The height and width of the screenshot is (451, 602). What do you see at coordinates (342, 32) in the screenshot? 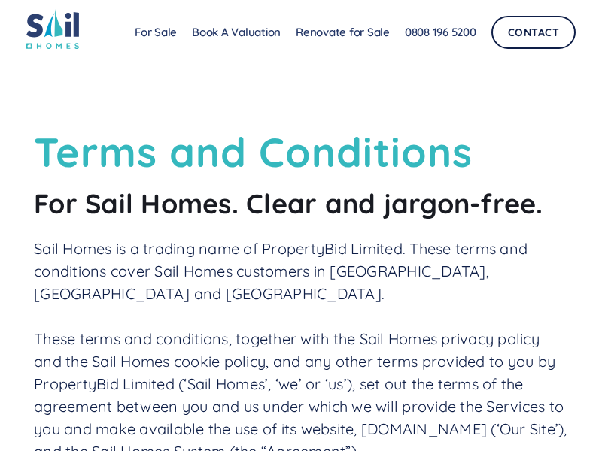
I see `a: Renovate for Sale` at bounding box center [342, 32].